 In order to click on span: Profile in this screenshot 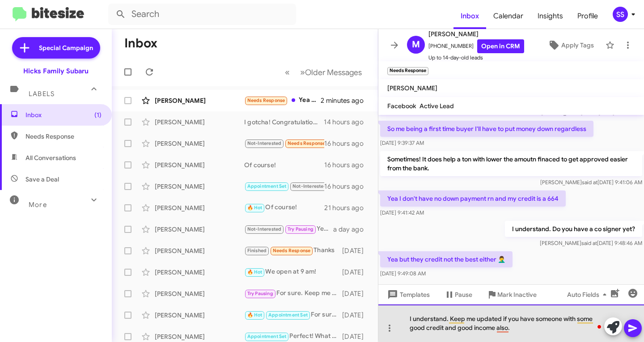, I will do `click(588, 16)`.